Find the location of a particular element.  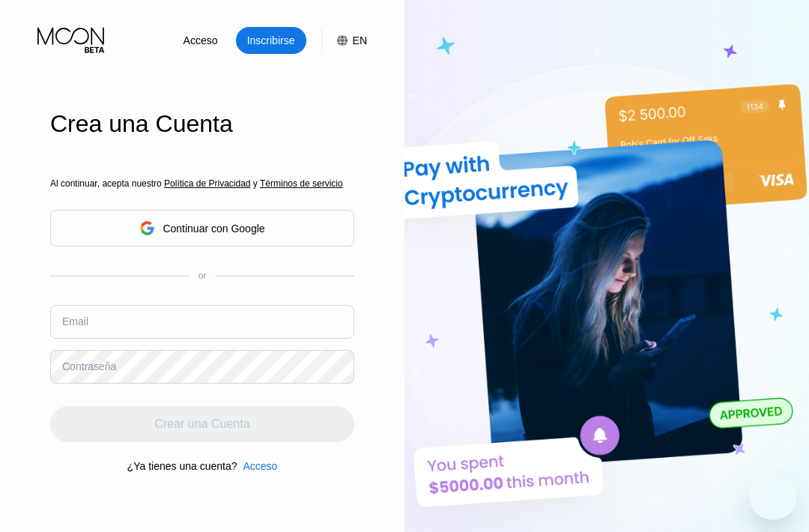

div: Contraseña is located at coordinates (89, 366).